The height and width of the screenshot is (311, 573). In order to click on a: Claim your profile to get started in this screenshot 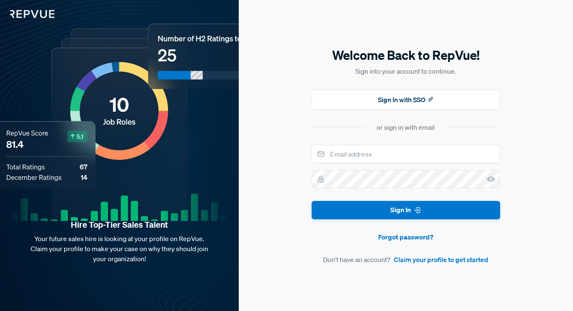, I will do `click(441, 260)`.